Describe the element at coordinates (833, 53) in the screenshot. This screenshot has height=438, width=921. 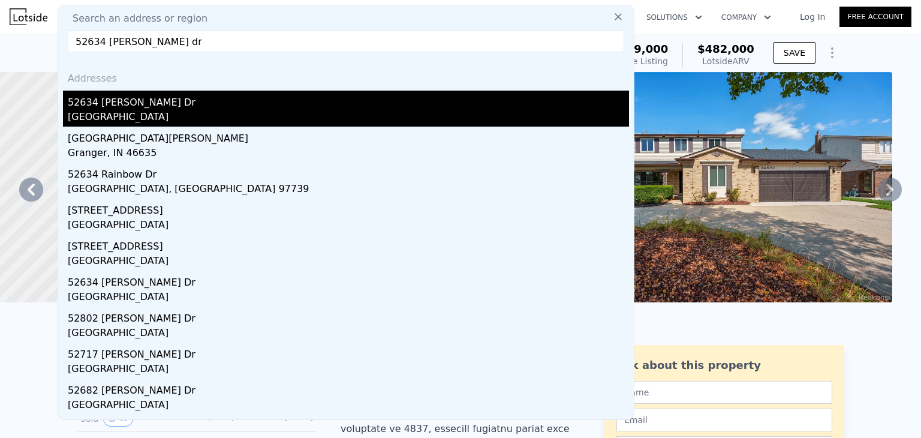
I see `button: Show Options` at that location.